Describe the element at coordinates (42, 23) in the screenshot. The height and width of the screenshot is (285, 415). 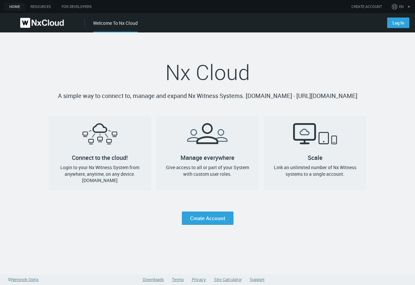
I see `img: Nx Cloud logo` at that location.